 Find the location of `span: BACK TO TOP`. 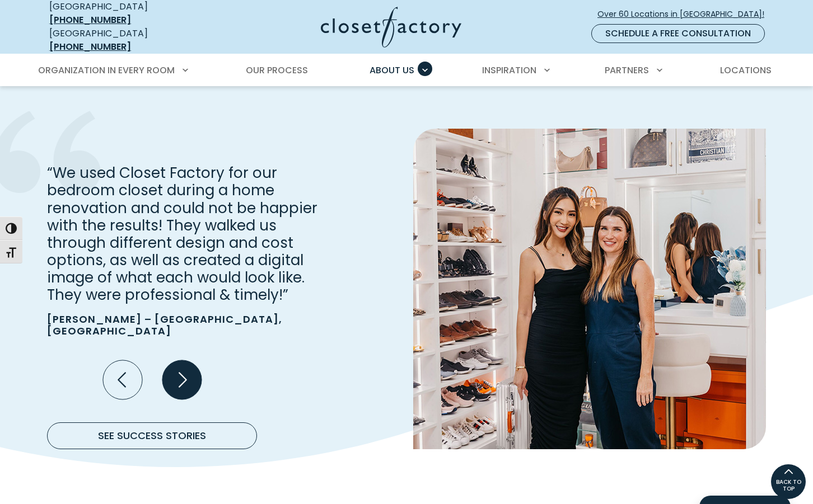

span: BACK TO TOP is located at coordinates (788, 486).